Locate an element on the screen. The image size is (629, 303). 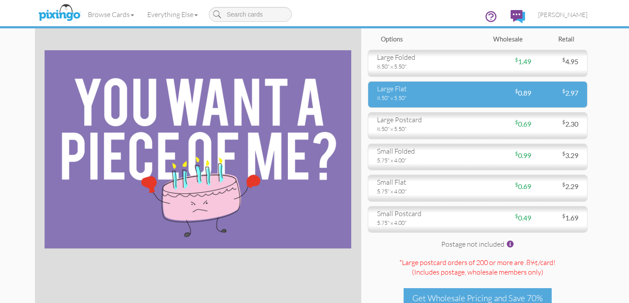
div: large folded is located at coordinates (424, 57).